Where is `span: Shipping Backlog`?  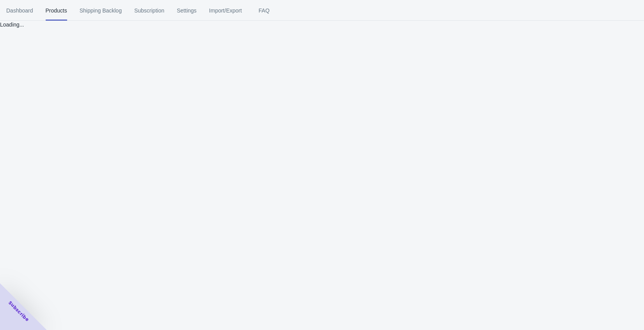
span: Shipping Backlog is located at coordinates (101, 10).